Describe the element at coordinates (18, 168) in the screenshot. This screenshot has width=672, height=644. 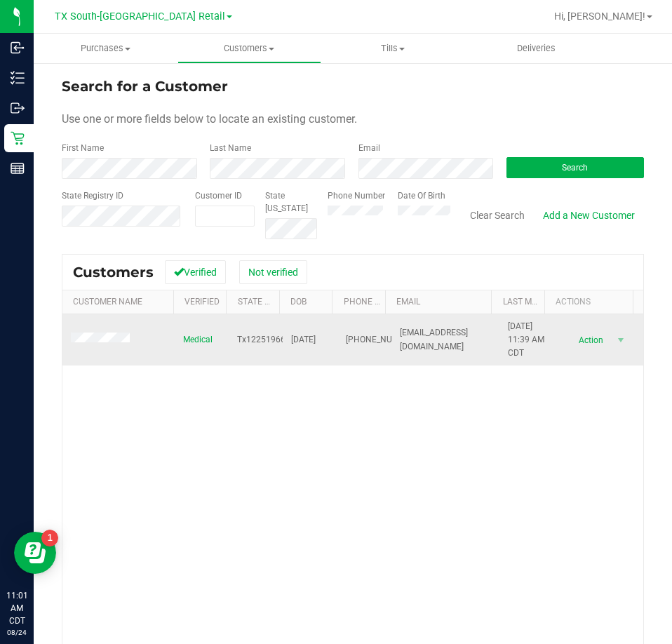
I see `inline-svg: Reports` at that location.